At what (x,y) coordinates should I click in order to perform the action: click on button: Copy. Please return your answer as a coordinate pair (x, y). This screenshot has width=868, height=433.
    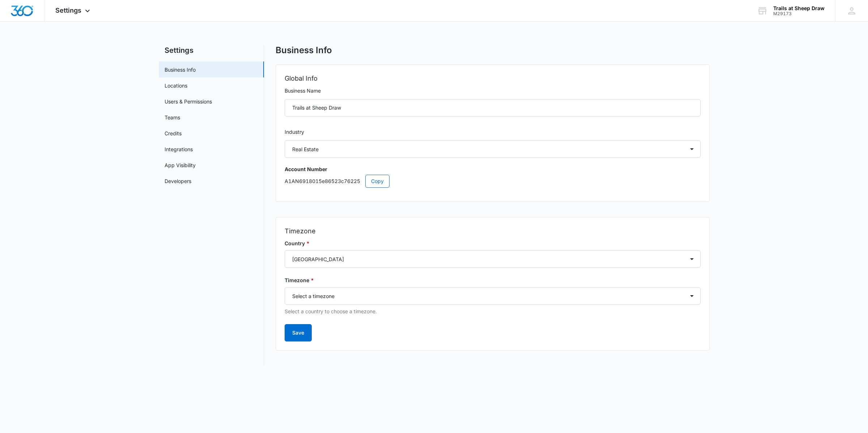
    Looking at the image, I should click on (377, 181).